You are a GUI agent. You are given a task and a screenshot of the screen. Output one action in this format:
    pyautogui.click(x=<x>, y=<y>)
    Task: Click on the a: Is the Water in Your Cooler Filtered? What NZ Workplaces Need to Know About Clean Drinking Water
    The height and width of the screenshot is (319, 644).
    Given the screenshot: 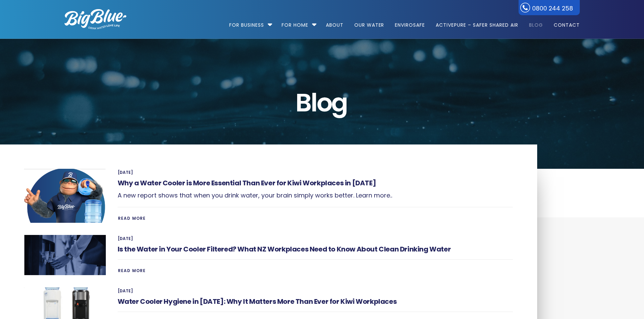 What is the action you would take?
    pyautogui.click(x=284, y=250)
    